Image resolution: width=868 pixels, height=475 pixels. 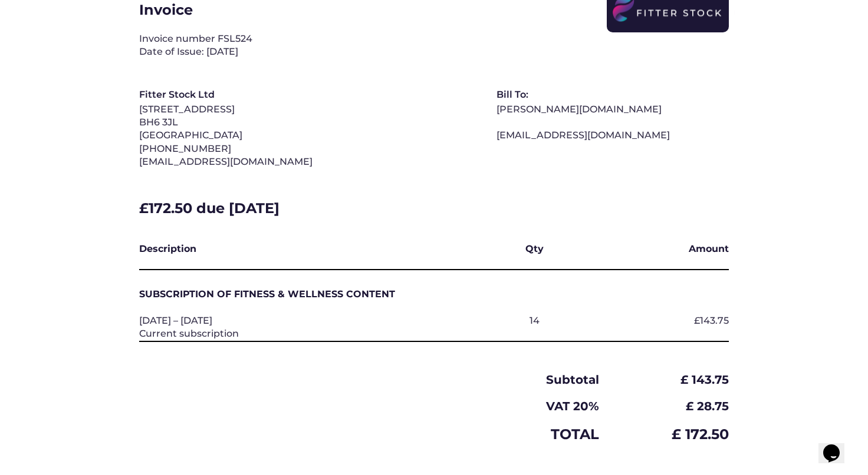 I want to click on div: 14, so click(x=534, y=328).